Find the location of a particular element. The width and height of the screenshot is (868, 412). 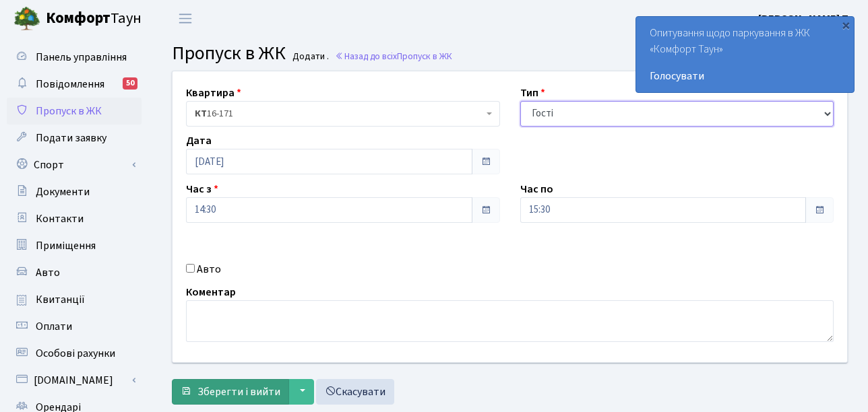

a: Повідомлення50 is located at coordinates (74, 84).